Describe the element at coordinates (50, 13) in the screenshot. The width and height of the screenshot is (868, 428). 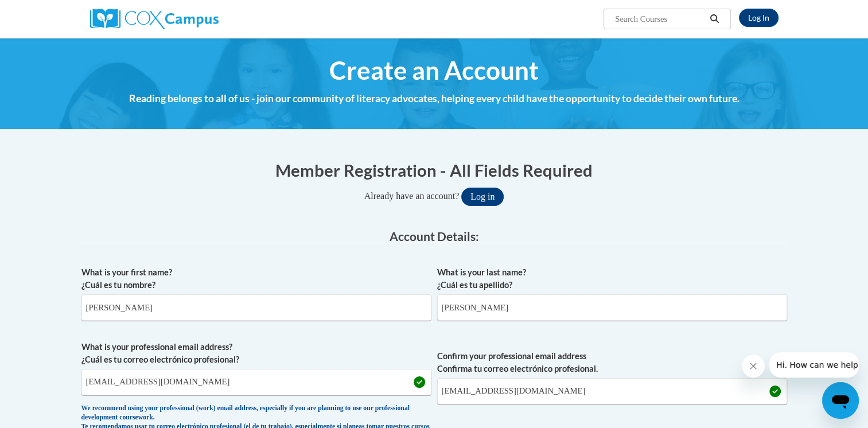
I see `span: Hi. How can we help?` at that location.